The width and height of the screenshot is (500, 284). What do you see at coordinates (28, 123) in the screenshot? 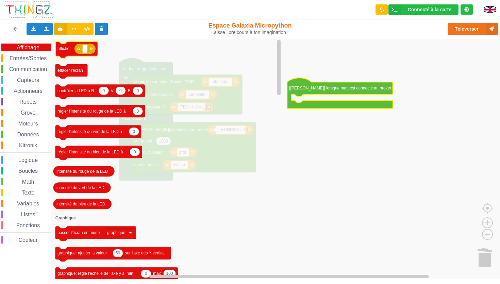
I see `span: Moteurs` at bounding box center [28, 123].